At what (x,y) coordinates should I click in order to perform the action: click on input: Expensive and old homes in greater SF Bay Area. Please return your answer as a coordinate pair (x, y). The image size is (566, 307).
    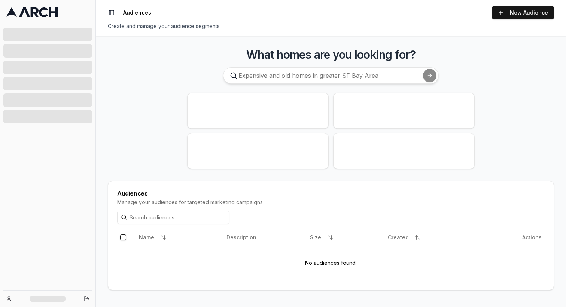
    Looking at the image, I should click on (331, 76).